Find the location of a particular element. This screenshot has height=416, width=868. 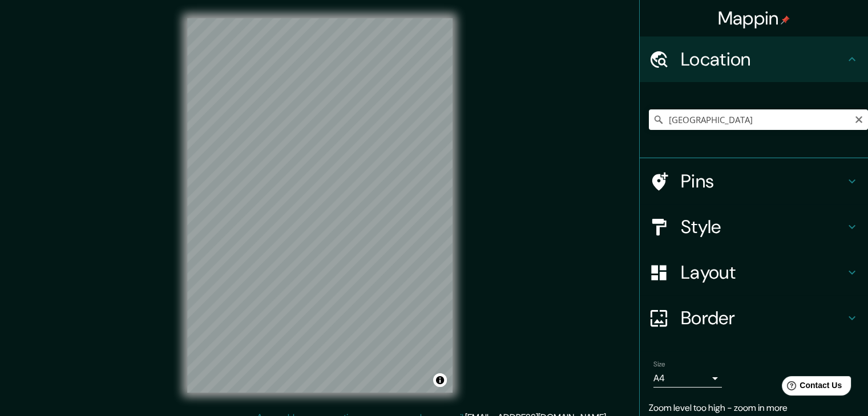

h4: Pins is located at coordinates (763, 182).